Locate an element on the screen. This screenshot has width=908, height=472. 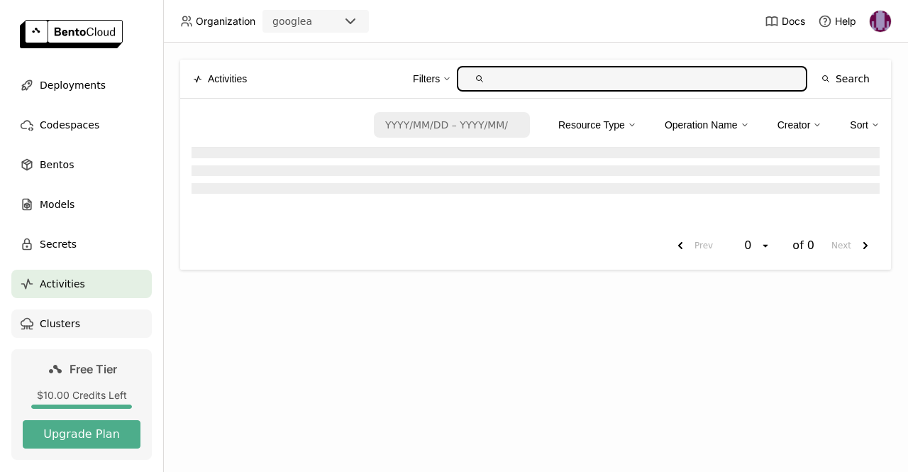
a: Free Tier$10.00 Credits LeftUpgrade Plan is located at coordinates (82, 404).